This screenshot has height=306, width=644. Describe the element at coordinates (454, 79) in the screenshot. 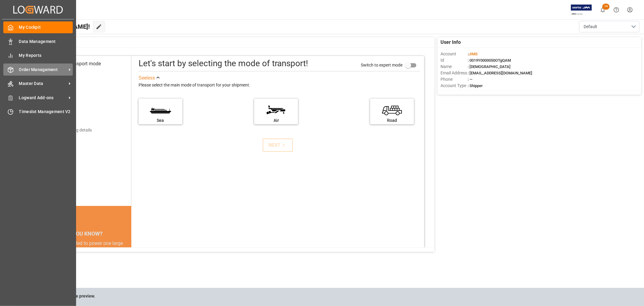

I see `span: Phone` at that location.